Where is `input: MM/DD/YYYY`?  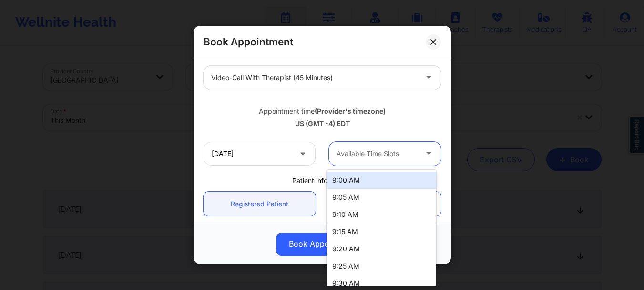
input: MM/DD/YYYY is located at coordinates (260, 154).